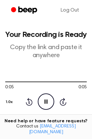 The height and width of the screenshot is (139, 92). What do you see at coordinates (46, 35) in the screenshot?
I see `h1: Your Recording is Ready` at bounding box center [46, 35].